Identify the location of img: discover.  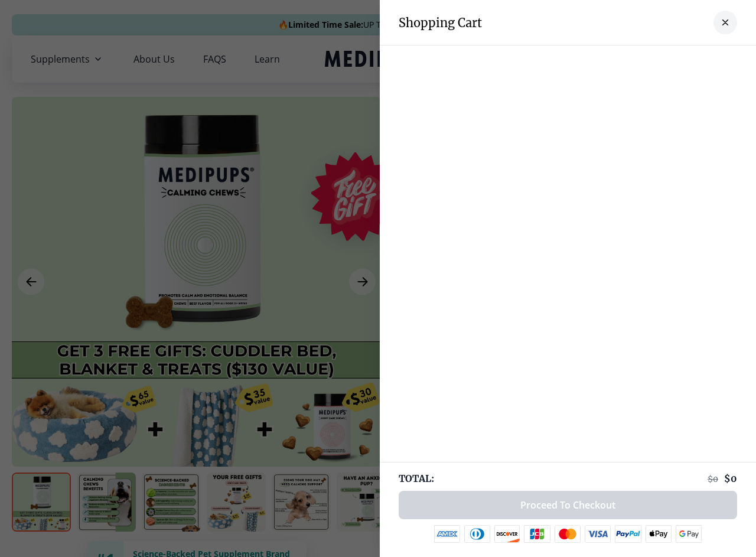
(507, 534).